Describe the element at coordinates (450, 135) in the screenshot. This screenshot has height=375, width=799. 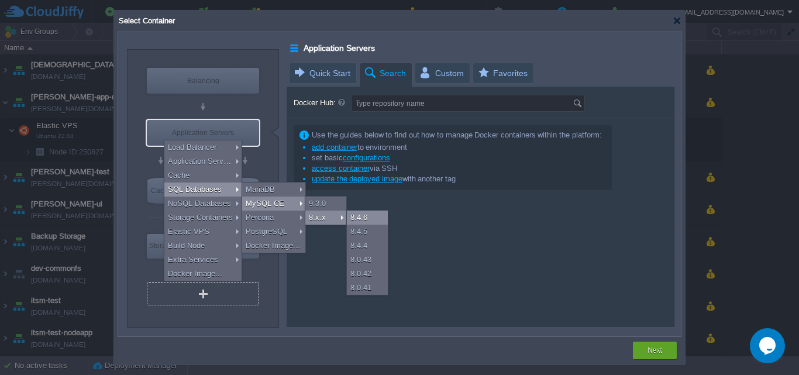
I see `p: Use the guides below to find out how to manage Docker containers within the platform:` at that location.